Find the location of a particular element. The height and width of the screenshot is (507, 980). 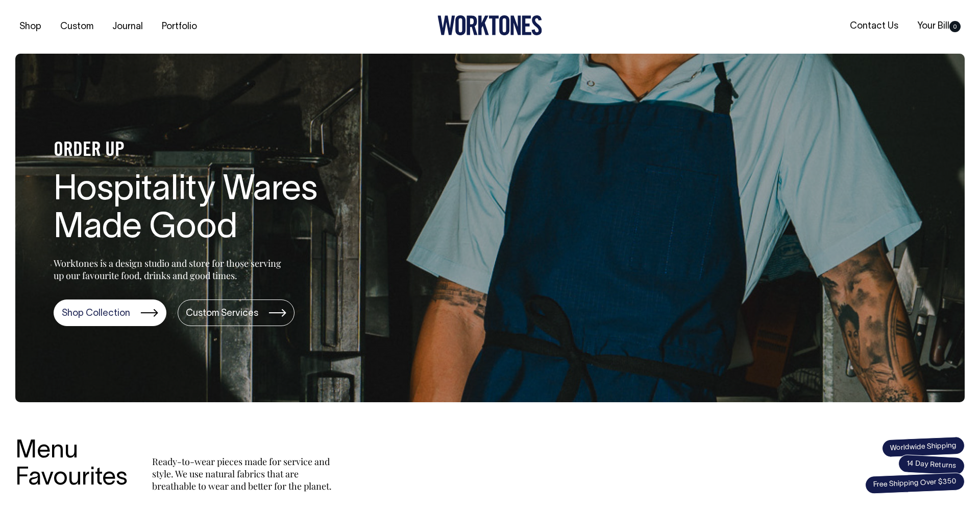

a: Your Bill0 is located at coordinates (939, 26).